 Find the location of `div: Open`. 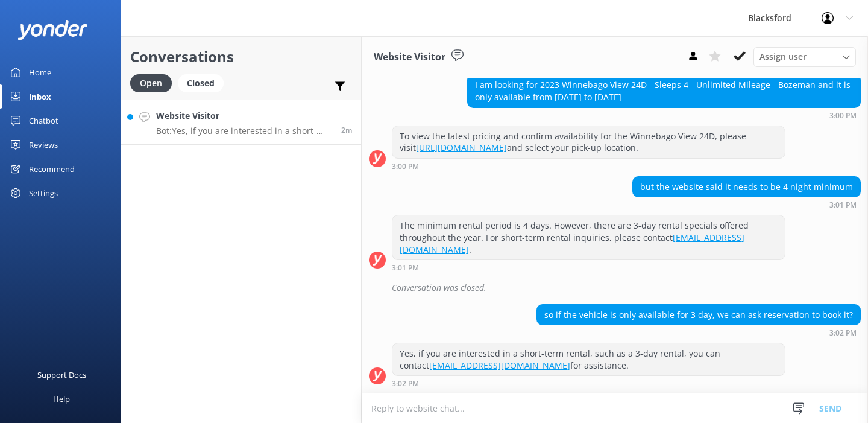

div: Open is located at coordinates (150, 83).